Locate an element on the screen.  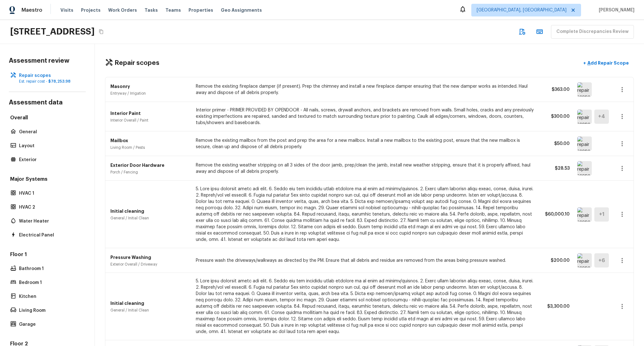
span: Properties is located at coordinates (201, 10).